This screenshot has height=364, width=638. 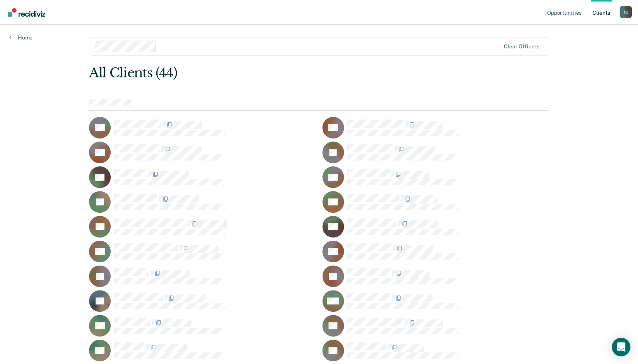 I want to click on a: Home, so click(x=21, y=38).